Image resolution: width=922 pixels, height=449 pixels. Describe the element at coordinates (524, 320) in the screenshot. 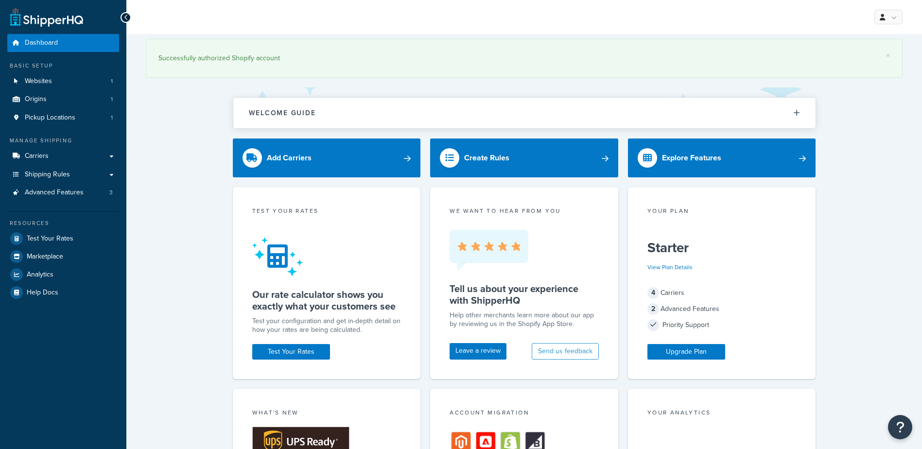

I see `p: Help other merchants learn more about our app by reviewing us in the Shopify App Store.` at that location.